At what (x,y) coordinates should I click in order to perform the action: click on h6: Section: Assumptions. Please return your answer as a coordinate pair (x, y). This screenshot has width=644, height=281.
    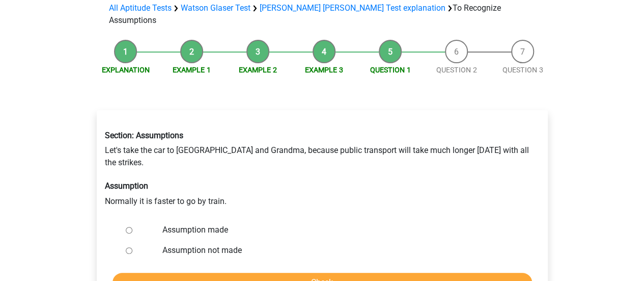
    Looking at the image, I should click on (322, 135).